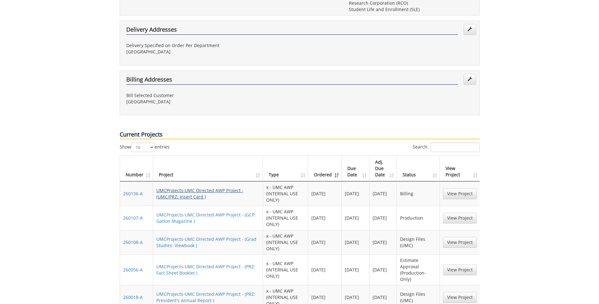 This screenshot has height=304, width=599. Describe the element at coordinates (411, 9) in the screenshot. I see `p: Student Life and Enrollment (SLE)` at that location.